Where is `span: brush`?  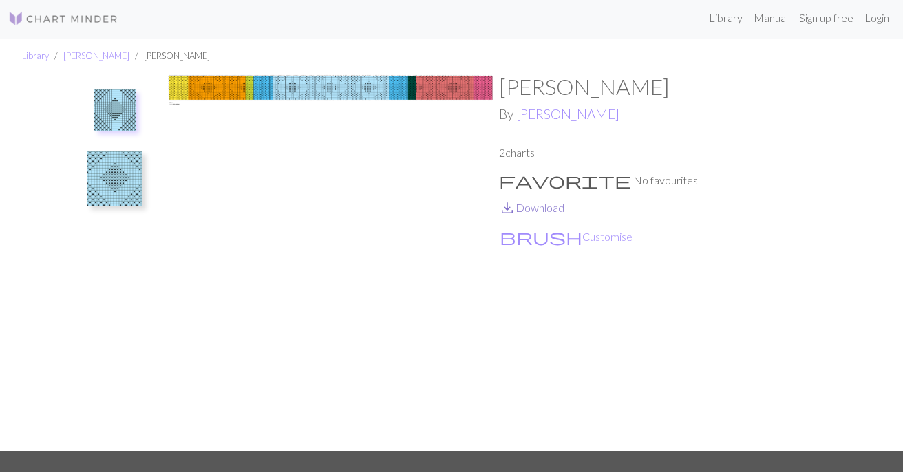
span: brush is located at coordinates (541, 237).